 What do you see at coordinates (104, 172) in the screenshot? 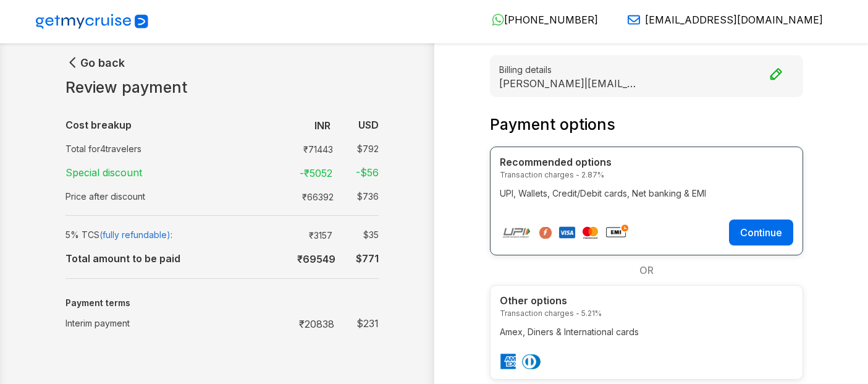
I see `strong: Special discount` at bounding box center [104, 172].